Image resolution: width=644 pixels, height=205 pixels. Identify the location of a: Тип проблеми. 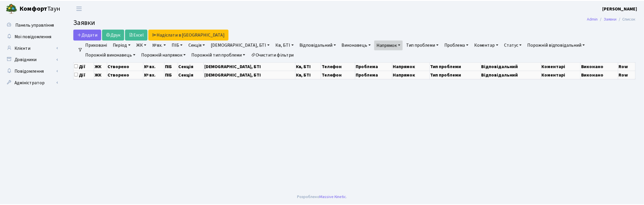
(426, 45).